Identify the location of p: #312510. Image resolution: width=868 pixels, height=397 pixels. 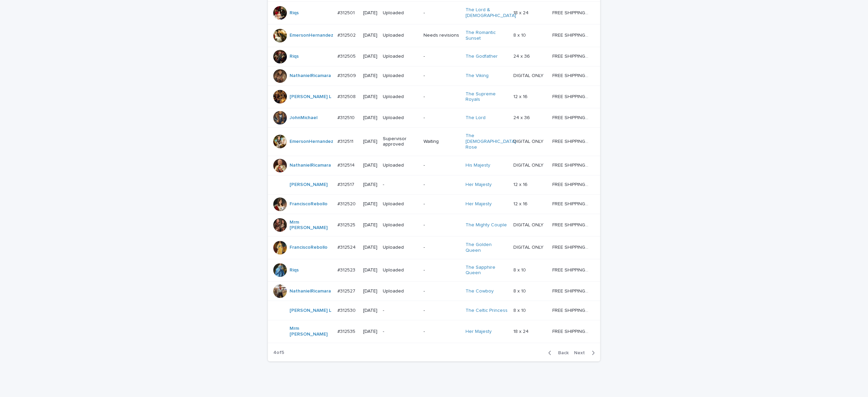
(346, 117).